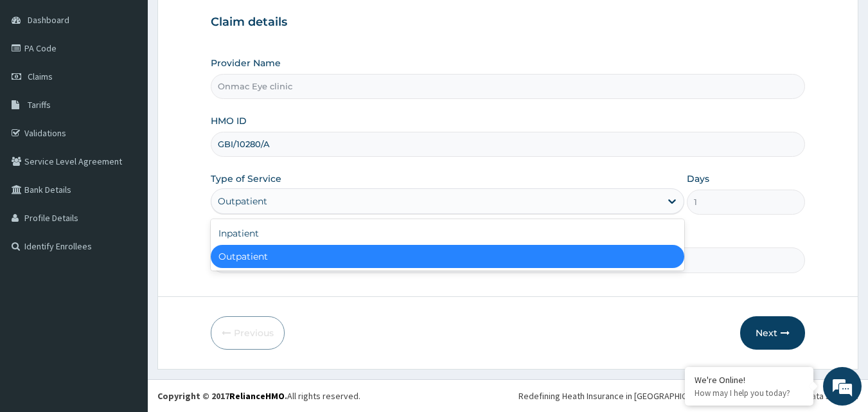 Image resolution: width=868 pixels, height=412 pixels. What do you see at coordinates (40, 77) in the screenshot?
I see `span: Claims` at bounding box center [40, 77].